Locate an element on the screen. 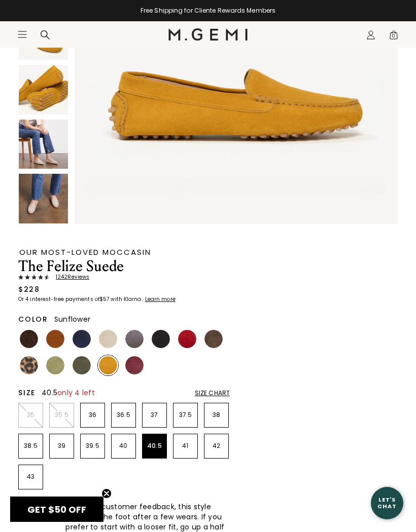  img: Black is located at coordinates (160, 339).